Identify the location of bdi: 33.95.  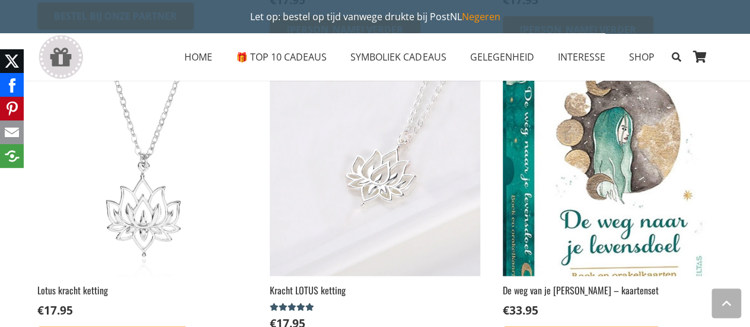
(521, 310).